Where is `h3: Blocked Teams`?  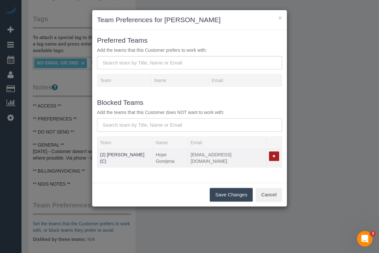 h3: Blocked Teams is located at coordinates (189, 102).